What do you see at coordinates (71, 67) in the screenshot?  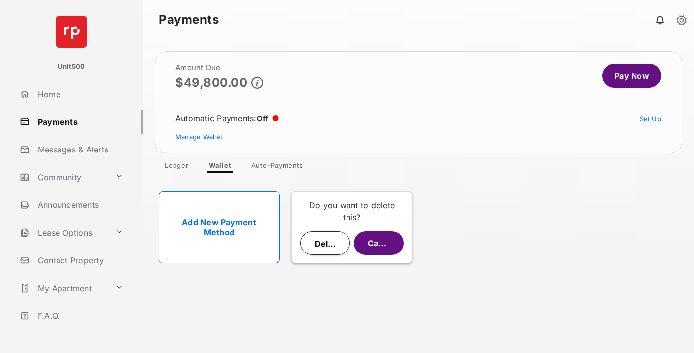 I see `p: Unit500` at bounding box center [71, 67].